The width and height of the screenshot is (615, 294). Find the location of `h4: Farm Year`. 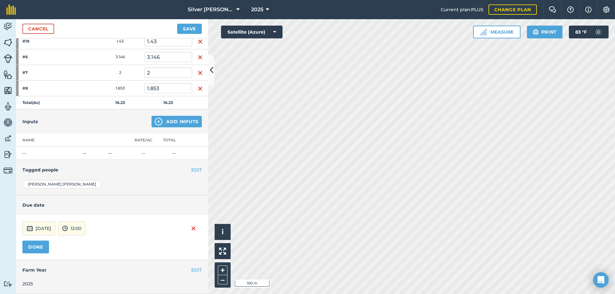

h4: Farm Year is located at coordinates (112, 270).